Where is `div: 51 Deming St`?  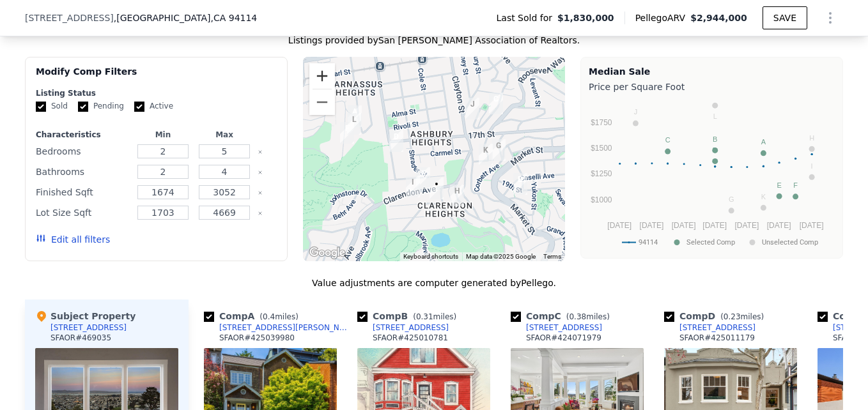 div: 51 Deming St is located at coordinates (486, 155).